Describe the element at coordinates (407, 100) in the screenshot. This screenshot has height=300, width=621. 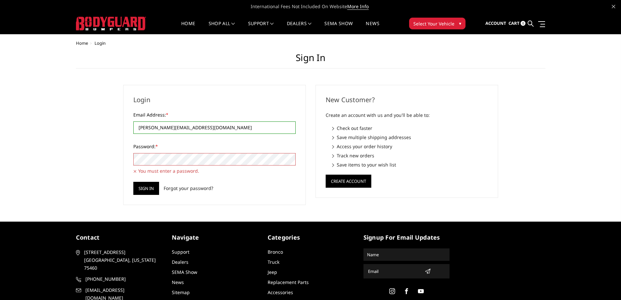
I see `h2: New Customer?` at that location.